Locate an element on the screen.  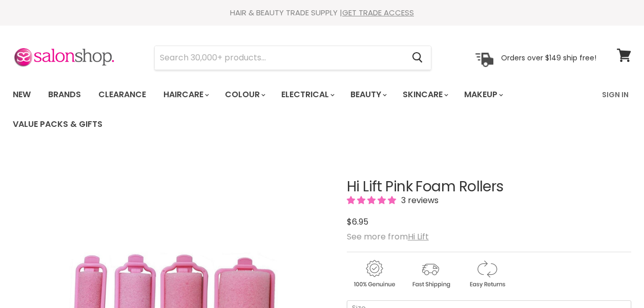
u: Hi Lift is located at coordinates (418, 237).